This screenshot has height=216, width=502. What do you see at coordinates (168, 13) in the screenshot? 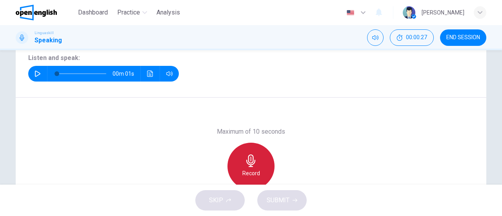
I see `a: Analysis` at bounding box center [168, 13].